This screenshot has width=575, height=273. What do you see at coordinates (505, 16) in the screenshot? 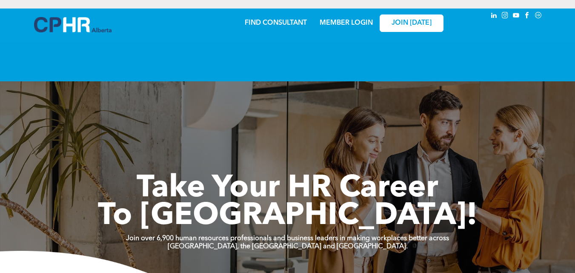
I see `a: instagram` at bounding box center [505, 16].